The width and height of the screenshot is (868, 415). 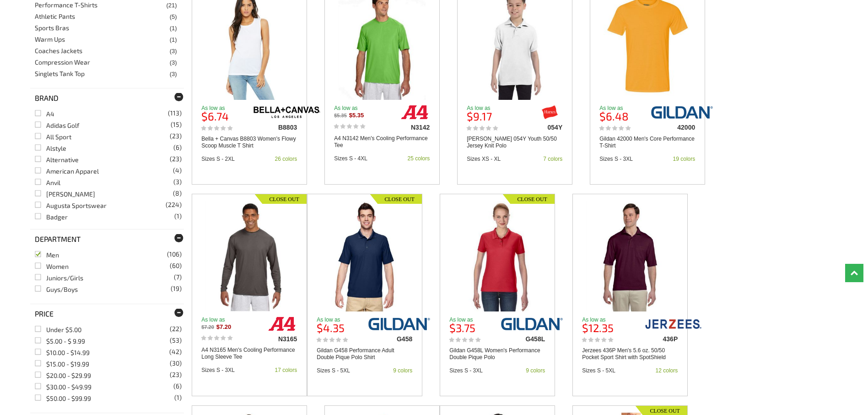 What do you see at coordinates (176, 125) in the screenshot?
I see `span: (15)` at bounding box center [176, 125].